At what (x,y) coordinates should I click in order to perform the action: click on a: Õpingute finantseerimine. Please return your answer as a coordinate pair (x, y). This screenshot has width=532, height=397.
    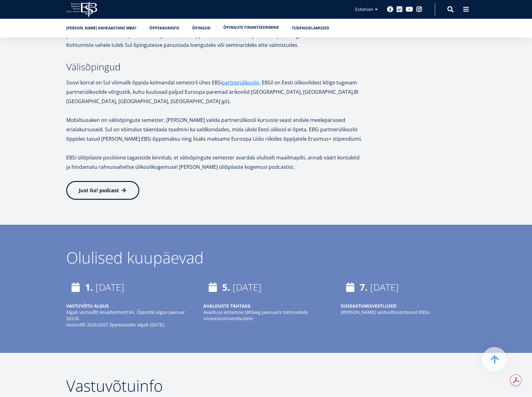
    Looking at the image, I should click on (251, 27).